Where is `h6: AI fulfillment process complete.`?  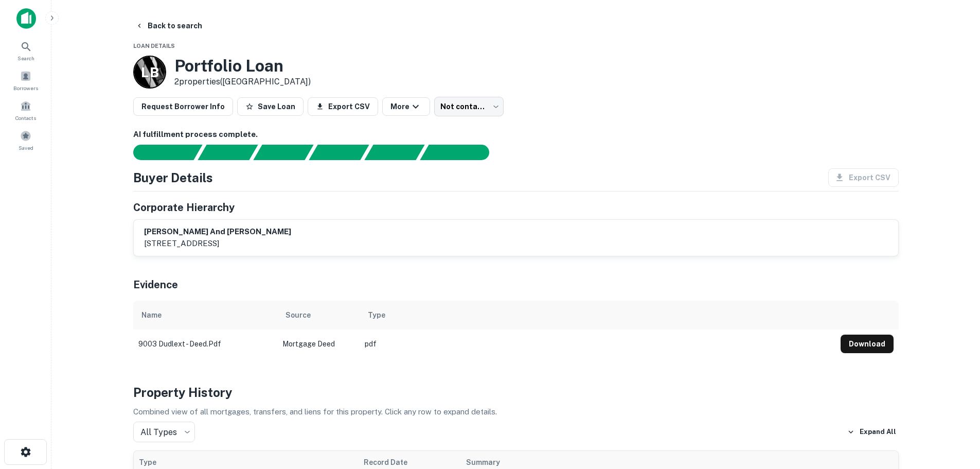 h6: AI fulfillment process complete. is located at coordinates (516, 134).